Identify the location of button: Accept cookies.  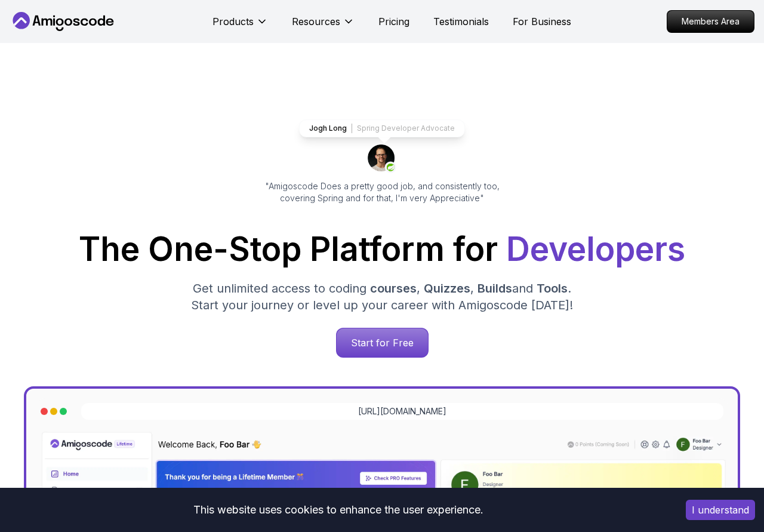
(721, 510).